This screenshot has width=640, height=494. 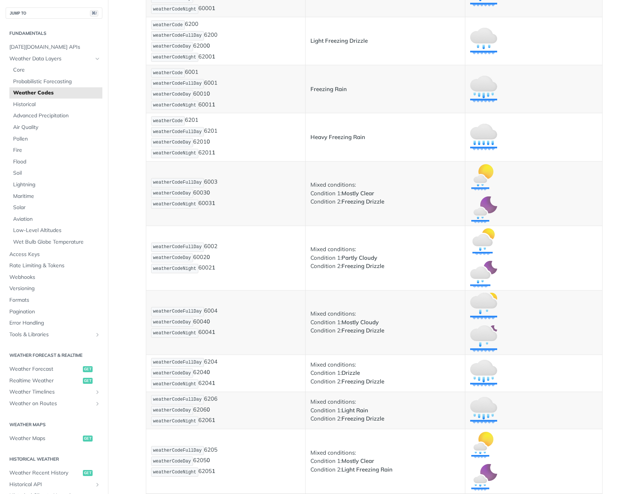 What do you see at coordinates (54, 277) in the screenshot?
I see `a: Webhooks` at bounding box center [54, 277].